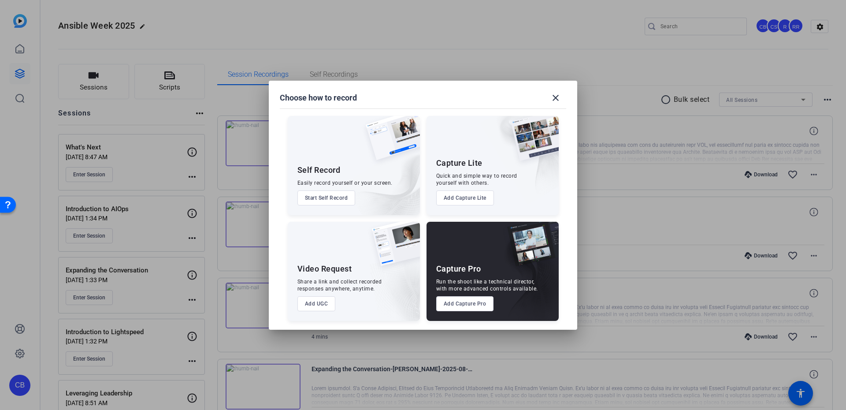 Image resolution: width=846 pixels, height=410 pixels. What do you see at coordinates (326, 198) in the screenshot?
I see `button: Start Self Record` at bounding box center [326, 198].